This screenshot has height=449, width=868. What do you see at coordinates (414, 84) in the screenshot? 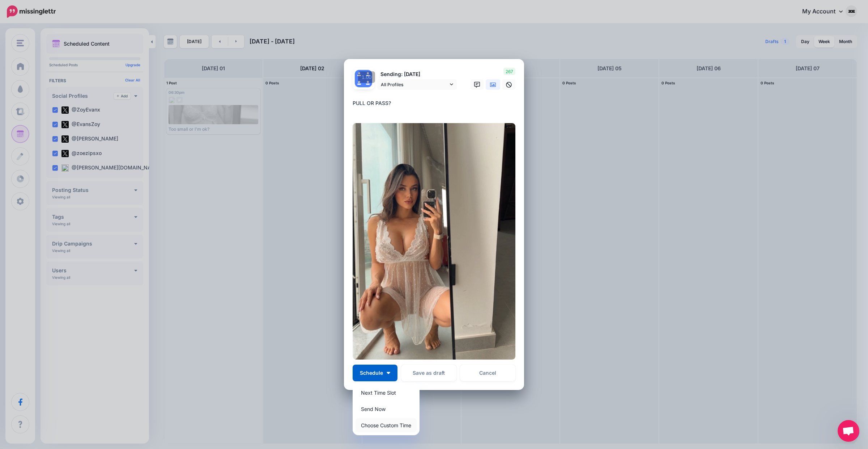
I see `span: All Profiles` at bounding box center [414, 84].